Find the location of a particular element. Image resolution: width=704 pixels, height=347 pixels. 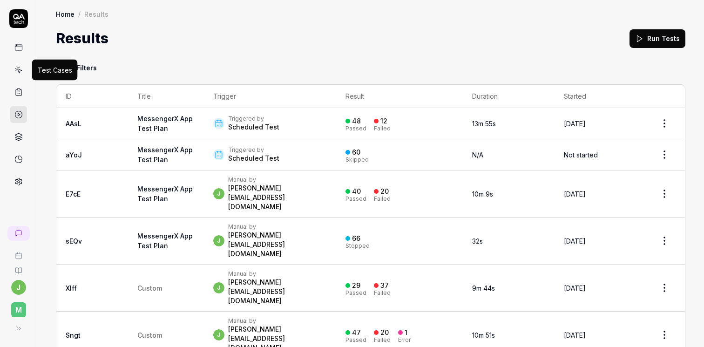

a: sEQv is located at coordinates (74, 241).